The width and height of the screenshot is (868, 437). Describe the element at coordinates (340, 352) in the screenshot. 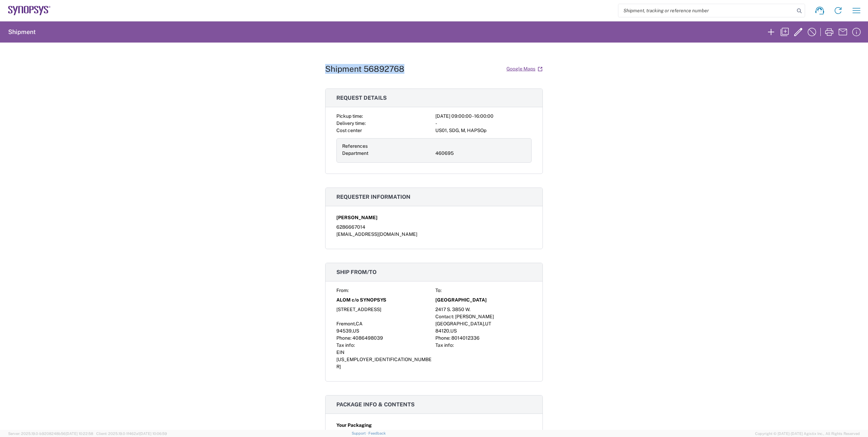

I see `span: EIN` at that location.